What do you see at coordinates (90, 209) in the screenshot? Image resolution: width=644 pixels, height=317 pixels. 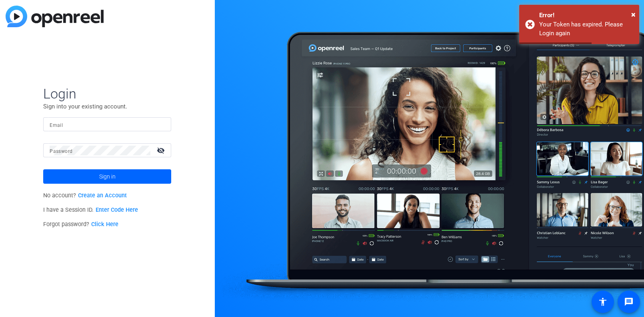 I see `span: I have a Session ID.` at bounding box center [90, 209].